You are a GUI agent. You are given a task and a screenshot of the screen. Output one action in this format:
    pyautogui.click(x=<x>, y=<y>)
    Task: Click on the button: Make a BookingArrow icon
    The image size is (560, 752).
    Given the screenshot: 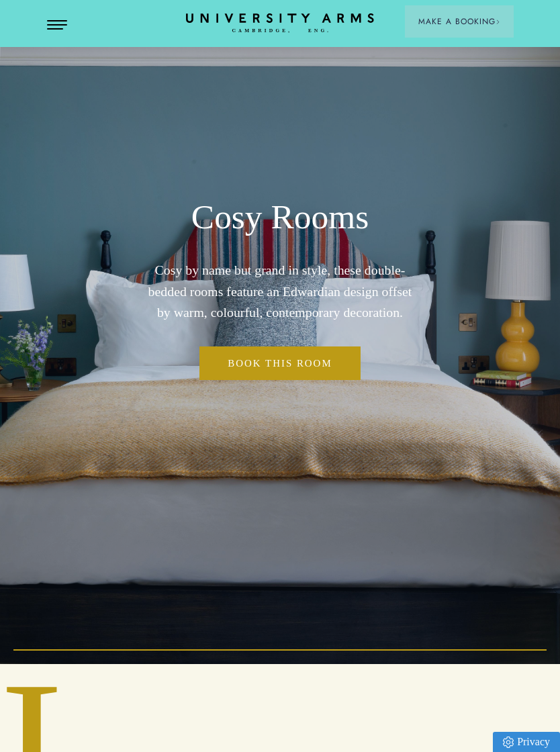 What is the action you would take?
    pyautogui.click(x=459, y=22)
    